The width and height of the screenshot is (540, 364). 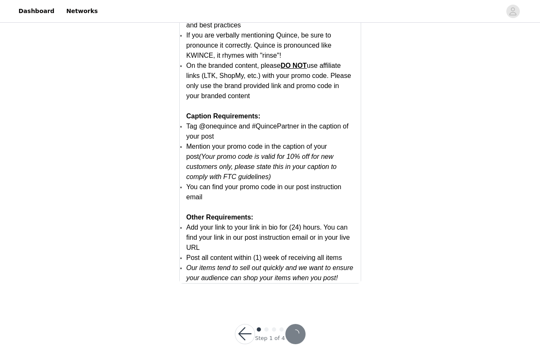 I want to click on div: Step 1 of 4, so click(x=270, y=338).